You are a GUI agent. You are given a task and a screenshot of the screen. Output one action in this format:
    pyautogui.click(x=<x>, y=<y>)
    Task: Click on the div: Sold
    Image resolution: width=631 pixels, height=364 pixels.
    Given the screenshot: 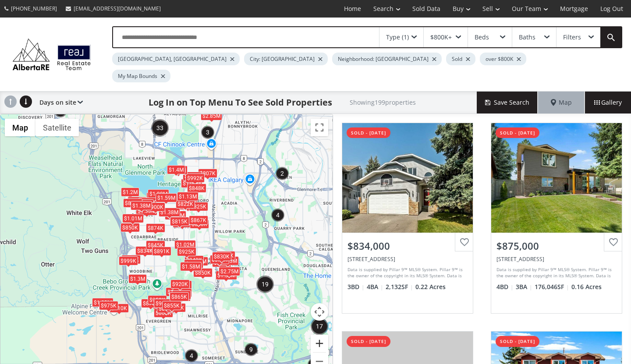 What is the action you would take?
    pyautogui.click(x=461, y=59)
    